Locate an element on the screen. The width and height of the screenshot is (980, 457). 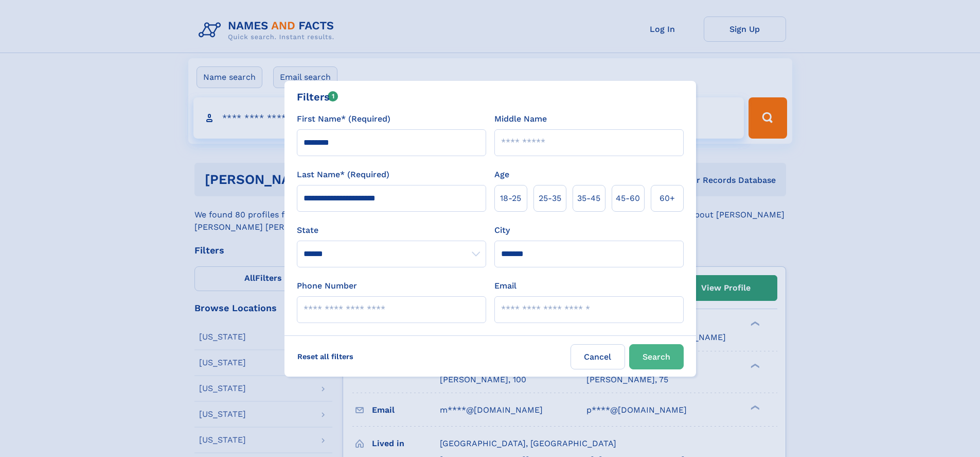
span: 35‑45 is located at coordinates (588, 198).